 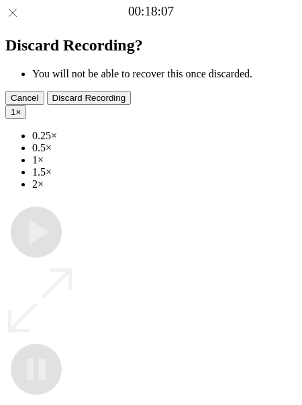 What do you see at coordinates (151, 11) in the screenshot?
I see `a: 00:18:07` at bounding box center [151, 11].